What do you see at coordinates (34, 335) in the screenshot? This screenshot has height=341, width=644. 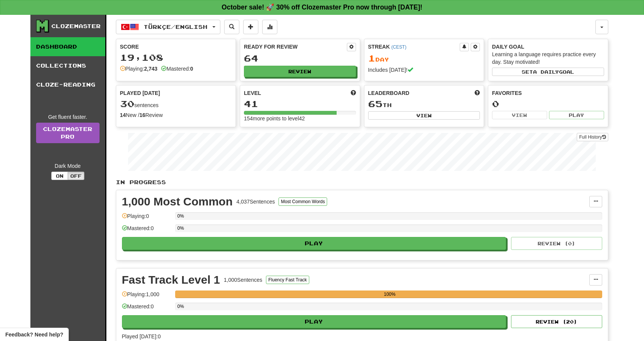 I see `span: Open feedback widget` at bounding box center [34, 335].